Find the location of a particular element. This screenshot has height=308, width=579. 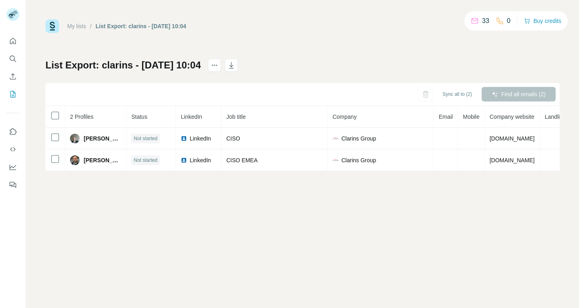

span: Mobile is located at coordinates (471, 117).